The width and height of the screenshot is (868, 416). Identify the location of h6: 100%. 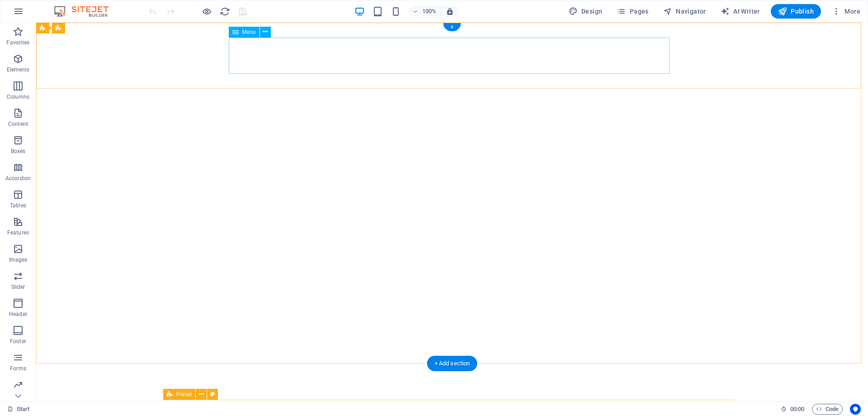
(429, 12).